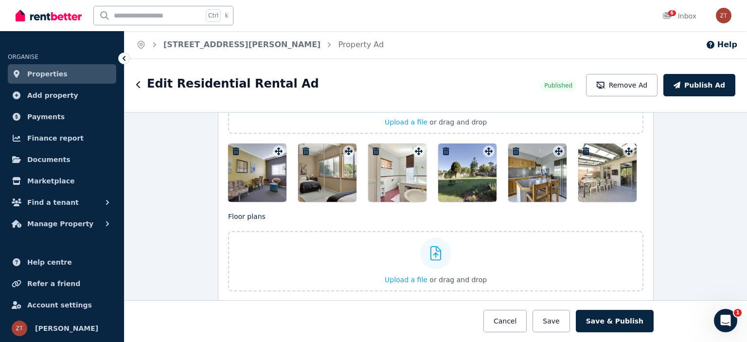  What do you see at coordinates (700, 85) in the screenshot?
I see `button: Publish Ad` at bounding box center [700, 85].